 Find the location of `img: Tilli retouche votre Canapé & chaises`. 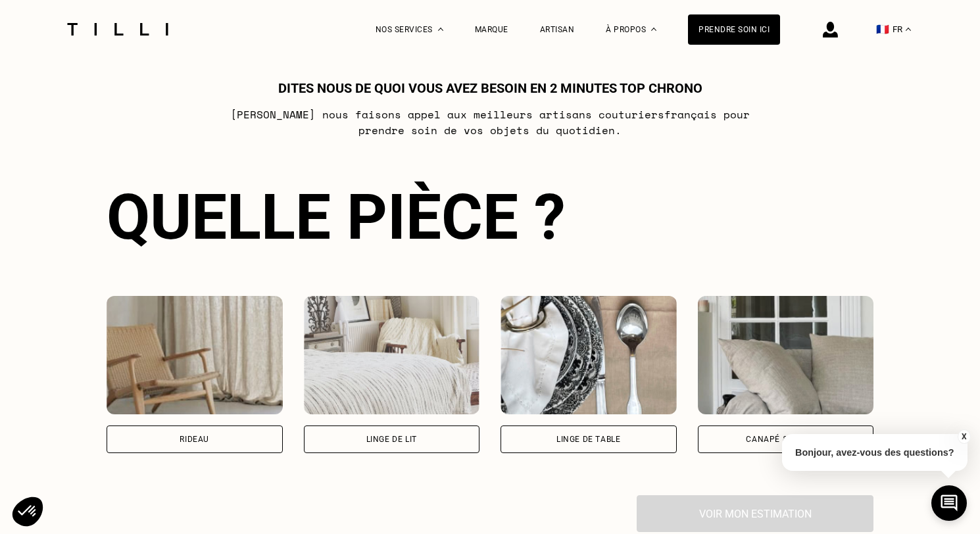

img: Tilli retouche votre Canapé & chaises is located at coordinates (786, 355).